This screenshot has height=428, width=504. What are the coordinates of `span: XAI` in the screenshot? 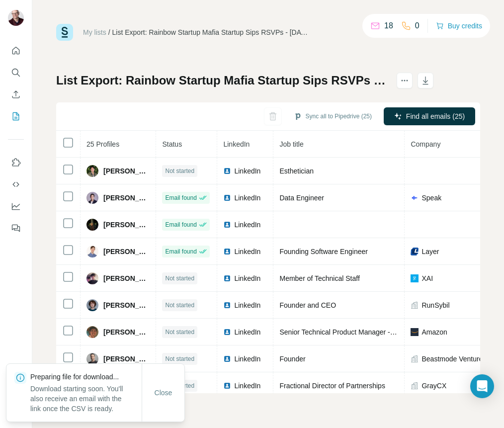 It's located at (427, 278).